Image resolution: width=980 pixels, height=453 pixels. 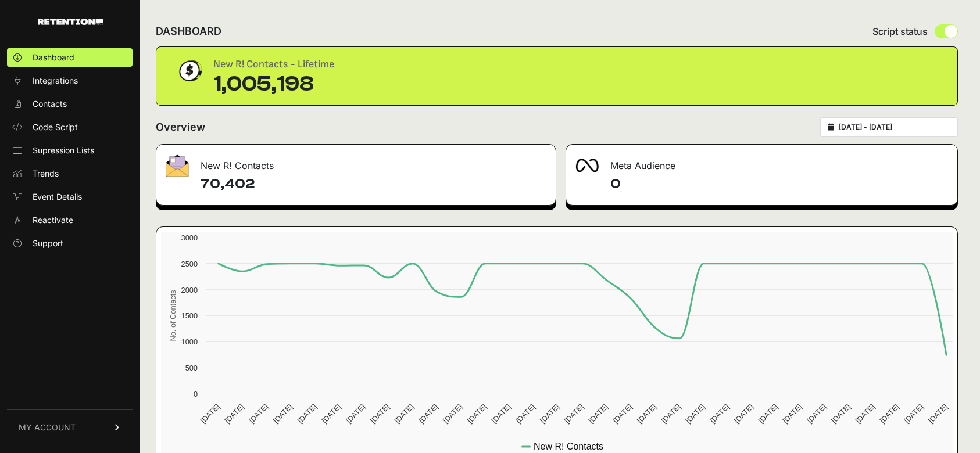 What do you see at coordinates (188, 31) in the screenshot?
I see `h2: DASHBOARD` at bounding box center [188, 31].